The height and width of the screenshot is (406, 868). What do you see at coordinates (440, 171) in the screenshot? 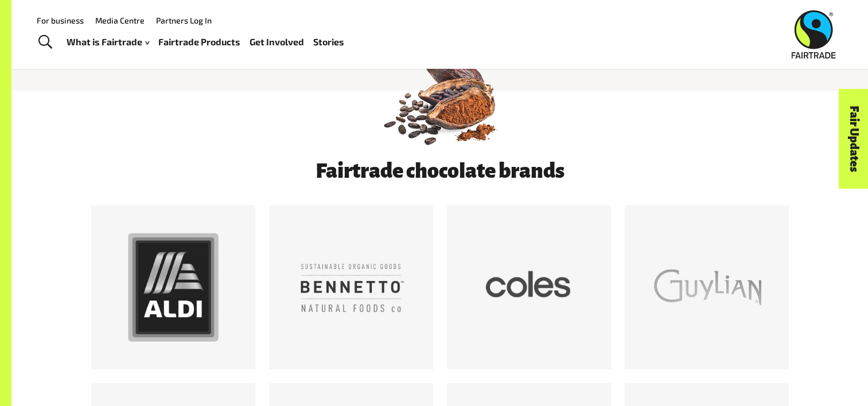
I see `h3: Fairtrade chocolate brands` at bounding box center [440, 171].